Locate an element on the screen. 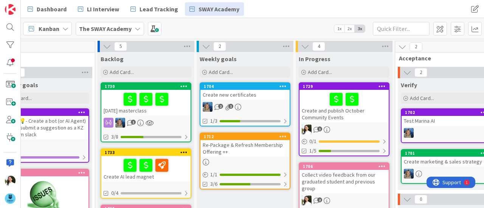  span: 2x is located at coordinates (349, 29).